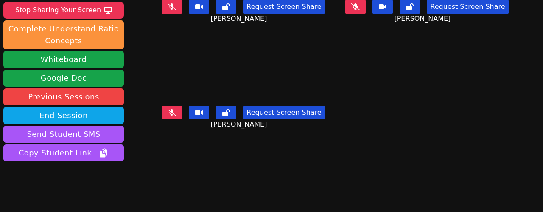  Describe the element at coordinates (64, 153) in the screenshot. I see `span: Copy Student Link` at that location.